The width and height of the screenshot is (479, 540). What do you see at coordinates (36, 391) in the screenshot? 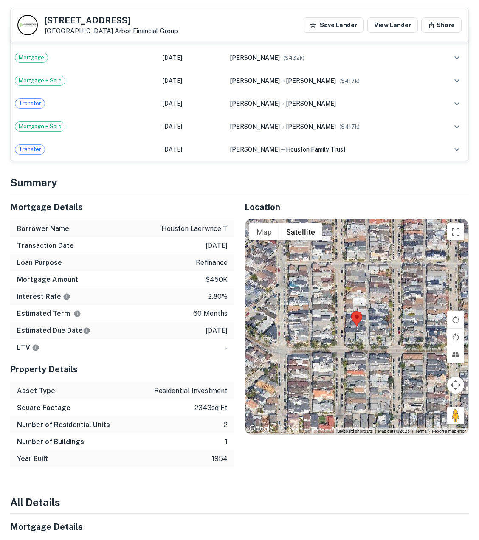
I see `h6: Asset Type` at bounding box center [36, 391].